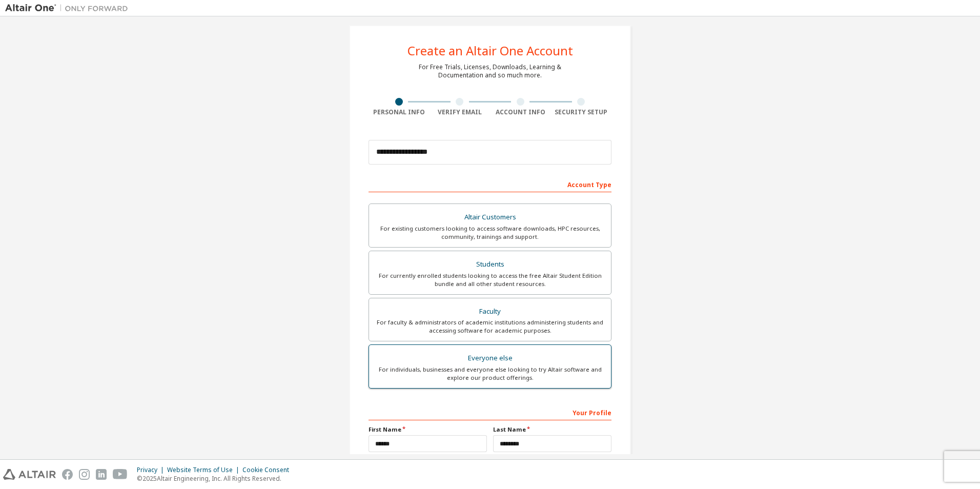 Image resolution: width=980 pixels, height=489 pixels. Describe the element at coordinates (216, 478) in the screenshot. I see `p: © 2025 Altair Engineering, Inc. All Rights Reserved.` at that location.